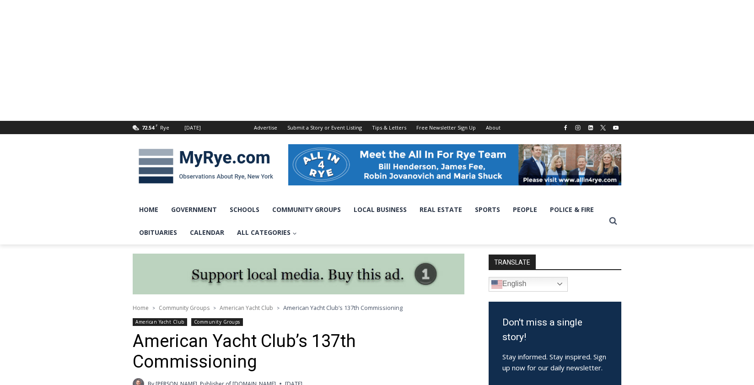 The height and width of the screenshot is (385, 754). I want to click on a: Advertise, so click(265, 127).